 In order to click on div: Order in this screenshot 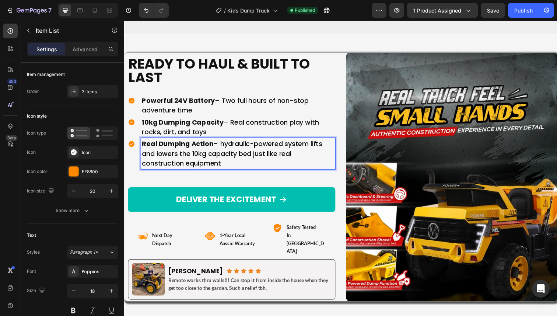, I will do `click(33, 91)`.